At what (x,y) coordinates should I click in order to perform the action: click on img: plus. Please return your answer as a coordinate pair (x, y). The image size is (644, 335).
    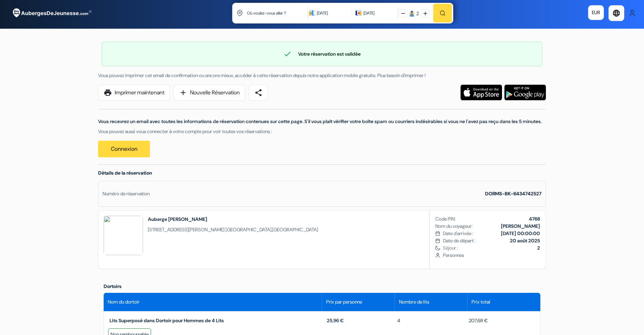
    Looking at the image, I should click on (425, 13).